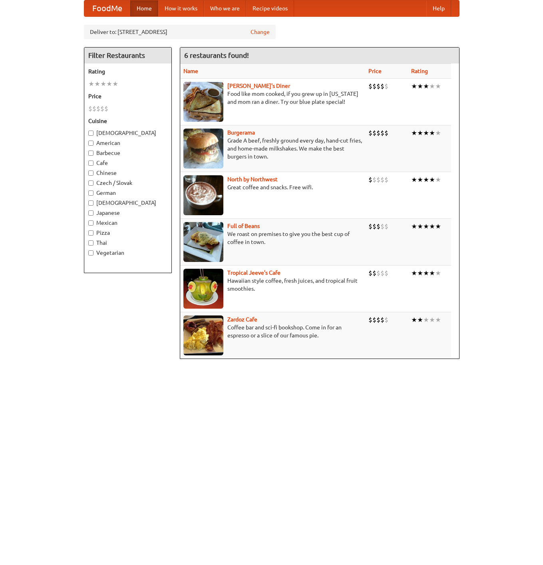  Describe the element at coordinates (273, 149) in the screenshot. I see `p: Grade A beef, freshly ground every day, hand-cut fries, and home-made milkshakes. We make the bes...` at that location.